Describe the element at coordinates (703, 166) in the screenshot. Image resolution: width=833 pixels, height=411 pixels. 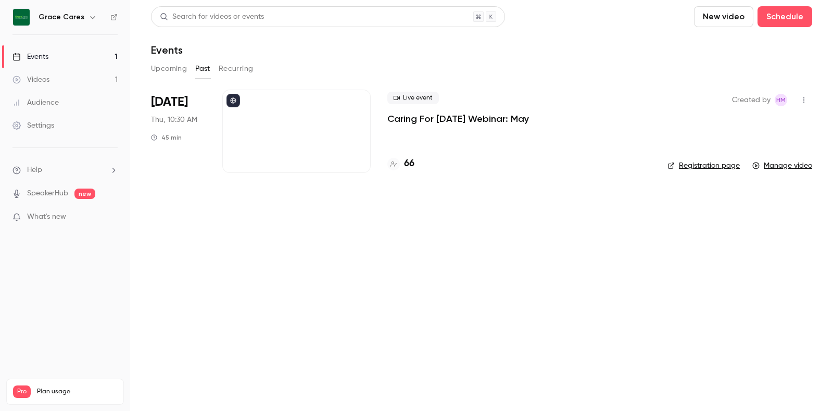
I see `a: Registration page` at that location.